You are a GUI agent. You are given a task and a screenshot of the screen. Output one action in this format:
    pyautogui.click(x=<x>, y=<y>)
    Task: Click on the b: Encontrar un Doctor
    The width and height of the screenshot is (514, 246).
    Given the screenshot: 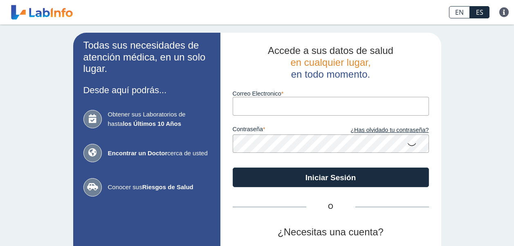 What is the action you would take?
    pyautogui.click(x=138, y=153)
    